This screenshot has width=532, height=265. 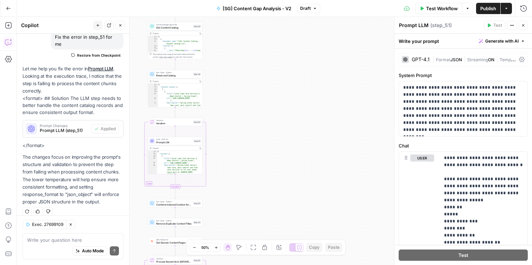 What do you see at coordinates (488, 8) in the screenshot?
I see `button: Publish` at bounding box center [488, 8].